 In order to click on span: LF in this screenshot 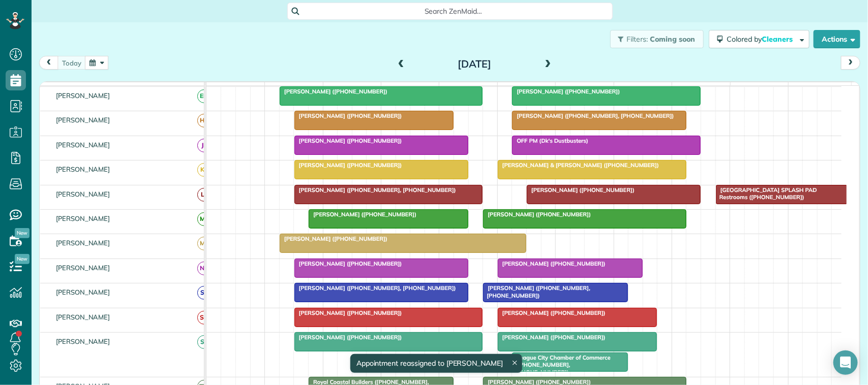, I will do `click(204, 195)`.